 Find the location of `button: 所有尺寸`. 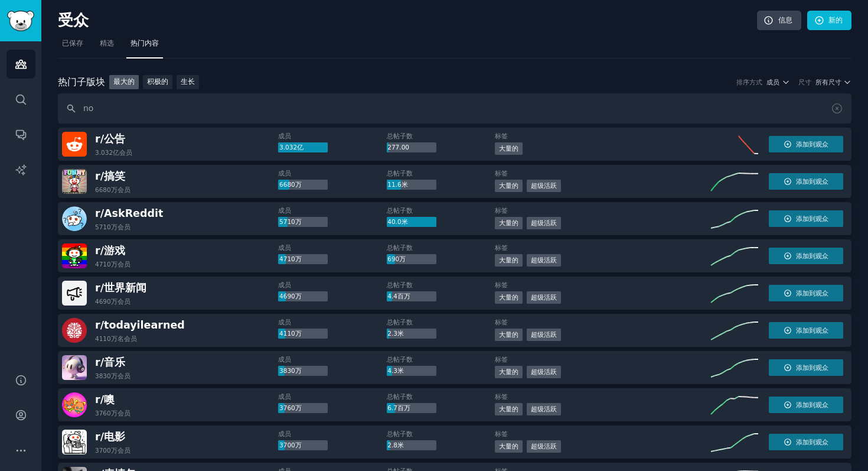

button: 所有尺寸 is located at coordinates (834, 82).